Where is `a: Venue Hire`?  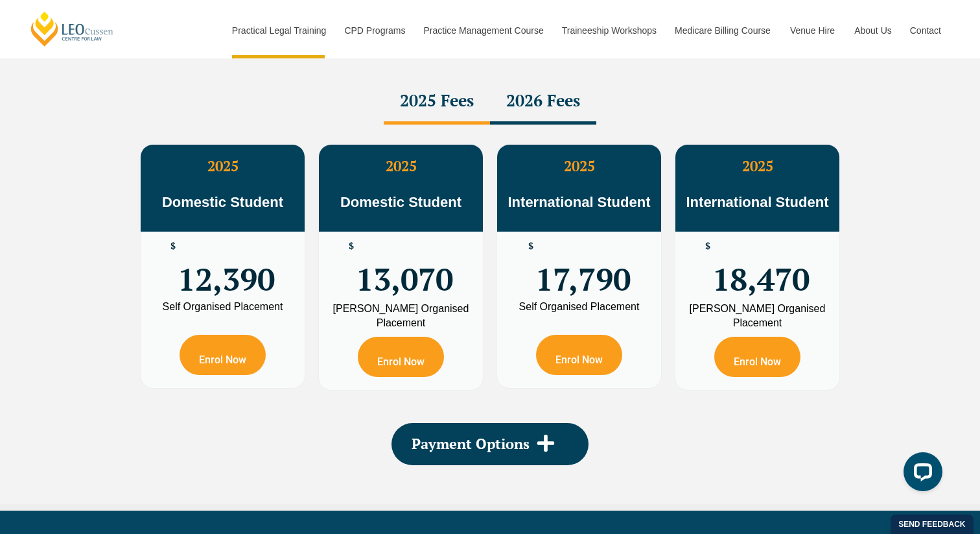 a: Venue Hire is located at coordinates (812, 31).